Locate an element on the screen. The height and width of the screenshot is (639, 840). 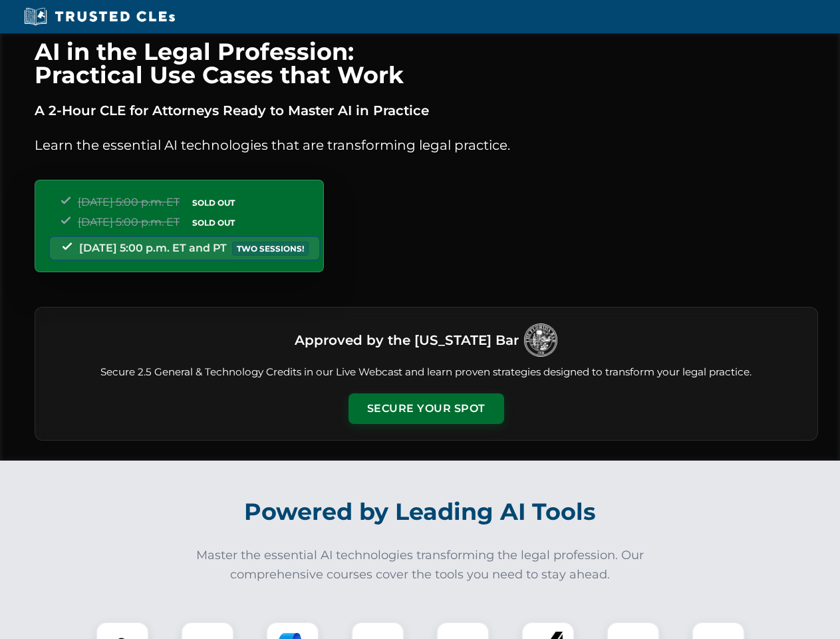
h2: Powered by Leading AI Tools is located at coordinates (420, 512).